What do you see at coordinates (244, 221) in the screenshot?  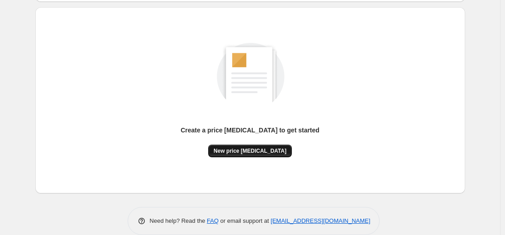 I see `span: or email support at` at bounding box center [244, 221].